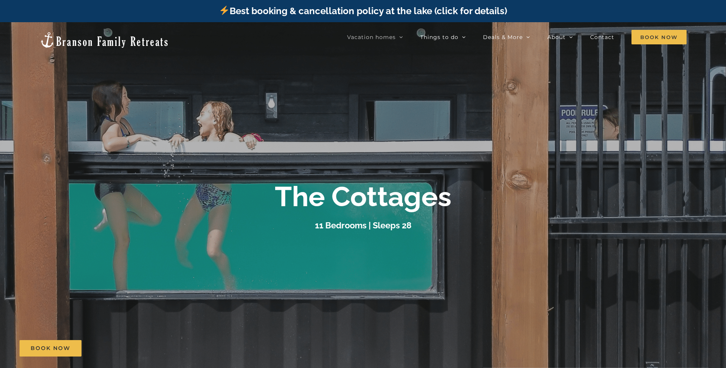  I want to click on a: Best booking & cancellation policy at the lake (click for details), so click(363, 11).